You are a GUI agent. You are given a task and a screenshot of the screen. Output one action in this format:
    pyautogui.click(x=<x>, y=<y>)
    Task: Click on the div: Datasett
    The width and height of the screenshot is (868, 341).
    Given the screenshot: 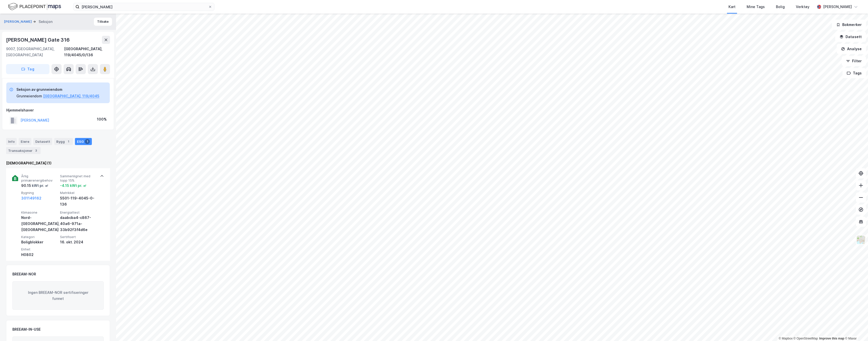 What is the action you would take?
    pyautogui.click(x=43, y=141)
    